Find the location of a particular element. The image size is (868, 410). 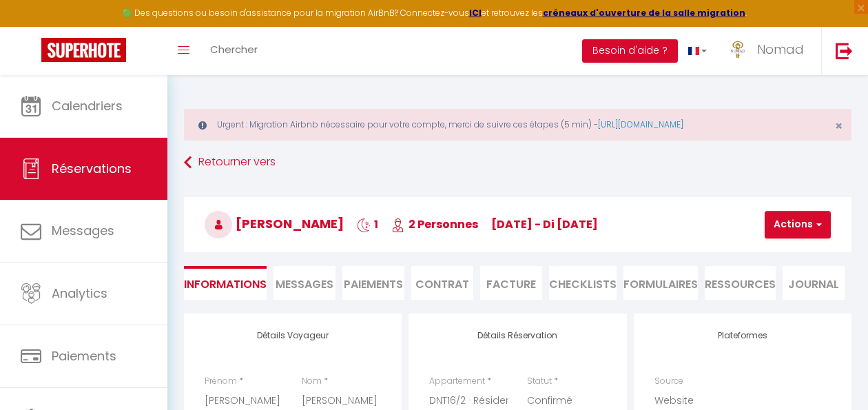

li: FORMULAIRES is located at coordinates (661, 283).